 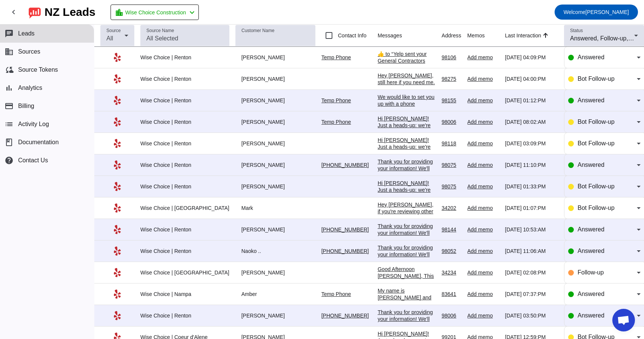 I want to click on div: Wise Choice | Nampa, so click(x=185, y=294).